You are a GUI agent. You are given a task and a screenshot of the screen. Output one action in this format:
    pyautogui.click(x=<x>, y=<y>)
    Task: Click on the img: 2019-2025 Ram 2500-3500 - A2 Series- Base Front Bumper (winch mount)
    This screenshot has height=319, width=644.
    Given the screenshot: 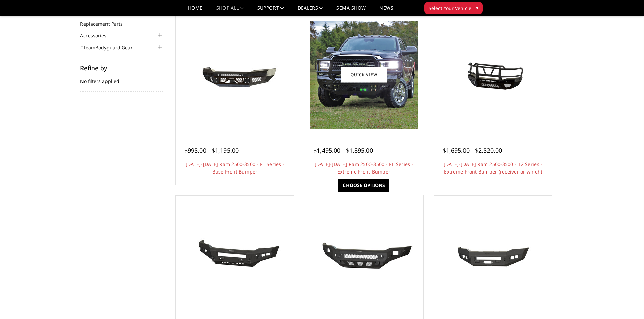 What is the action you would take?
    pyautogui.click(x=493, y=255)
    